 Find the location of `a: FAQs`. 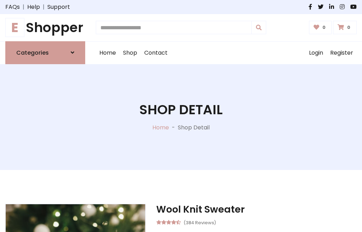

a: FAQs is located at coordinates (12, 7).